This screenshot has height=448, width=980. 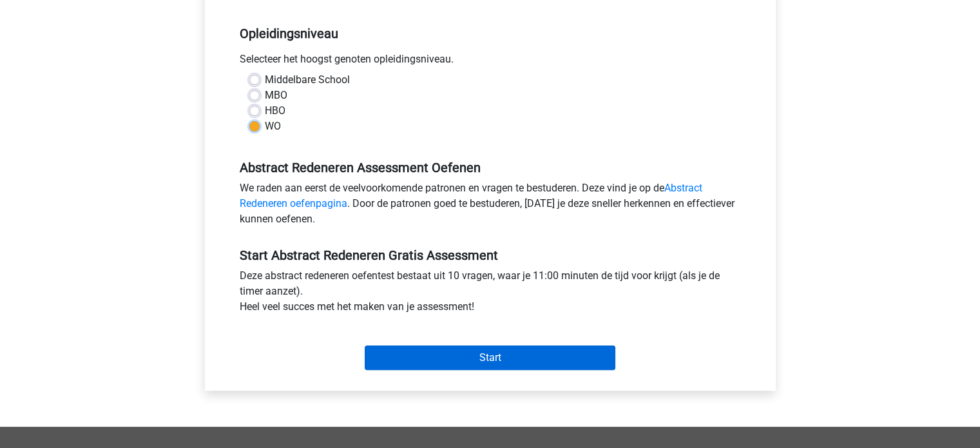 What do you see at coordinates (491, 33) in the screenshot?
I see `h5: Opleidingsniveau` at bounding box center [491, 33].